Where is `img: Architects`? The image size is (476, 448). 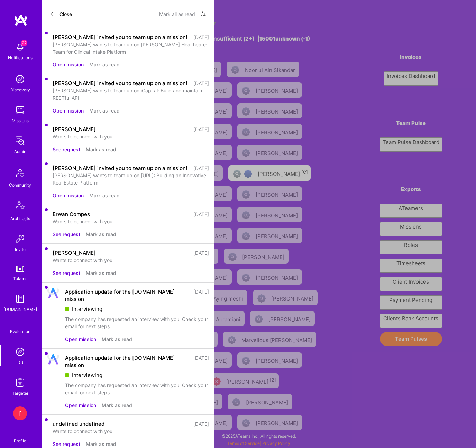 img: Architects is located at coordinates (20, 207).